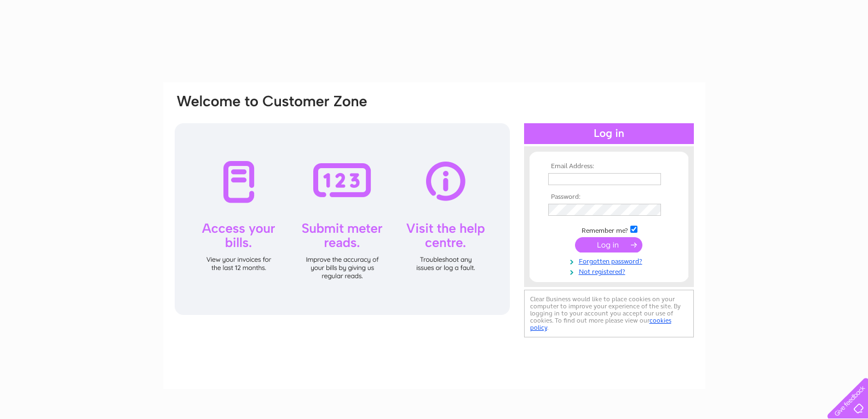 The image size is (868, 419). I want to click on a: cookies policy, so click(600, 323).